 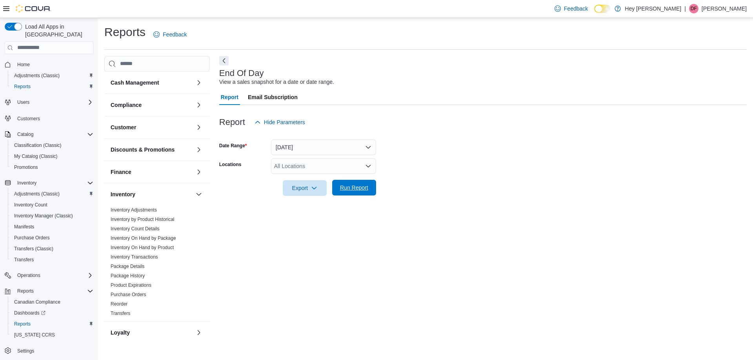 What do you see at coordinates (230, 165) in the screenshot?
I see `label: Locations` at bounding box center [230, 165].